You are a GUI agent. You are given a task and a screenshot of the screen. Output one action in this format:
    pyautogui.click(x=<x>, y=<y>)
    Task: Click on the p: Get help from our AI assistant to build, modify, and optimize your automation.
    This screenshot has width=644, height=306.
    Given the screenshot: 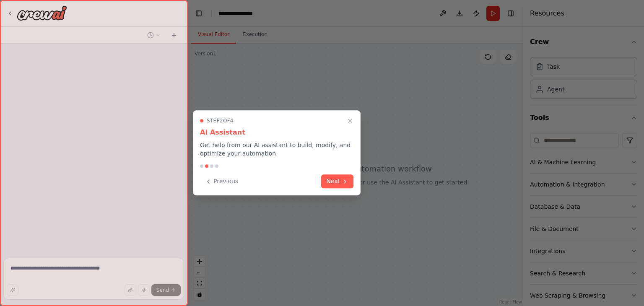 What is the action you would take?
    pyautogui.click(x=277, y=149)
    